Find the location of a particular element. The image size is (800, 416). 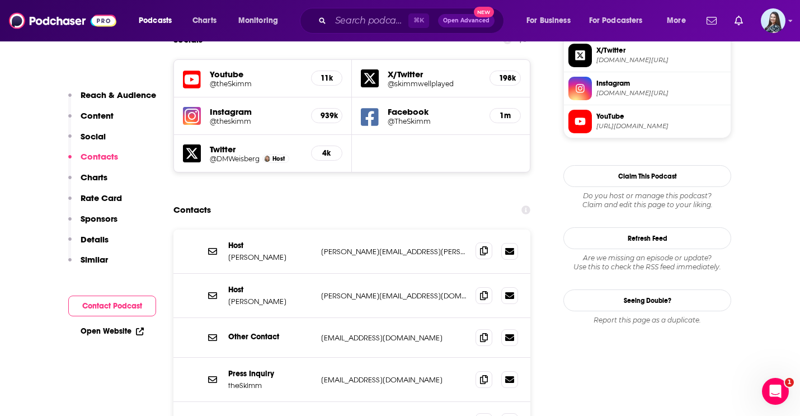

h5: Youtube is located at coordinates (256, 74).